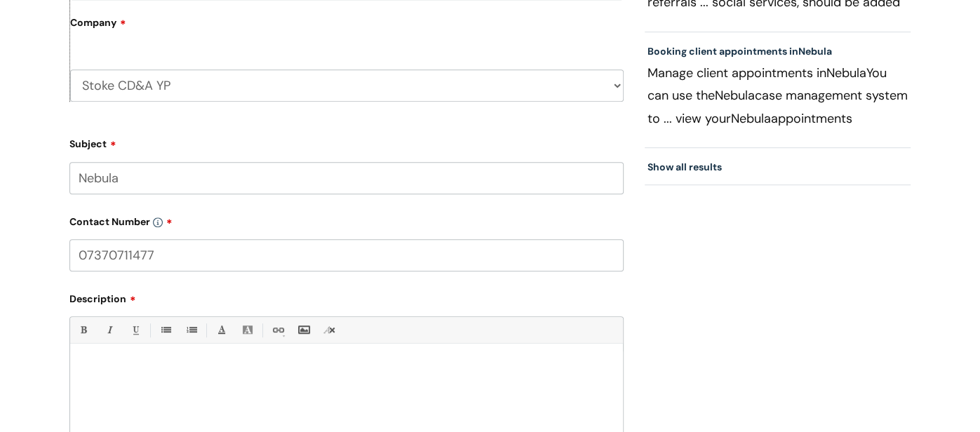 This screenshot has width=980, height=432. What do you see at coordinates (346, 142) in the screenshot?
I see `label: Subject` at bounding box center [346, 142].